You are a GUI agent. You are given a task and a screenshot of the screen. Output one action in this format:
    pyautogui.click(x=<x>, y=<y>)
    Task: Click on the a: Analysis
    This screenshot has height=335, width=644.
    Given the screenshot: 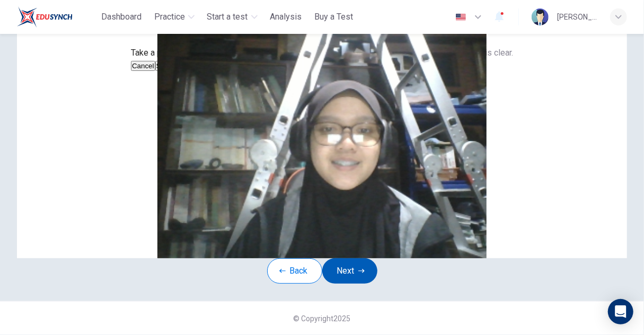 What is the action you would take?
    pyautogui.click(x=286, y=17)
    